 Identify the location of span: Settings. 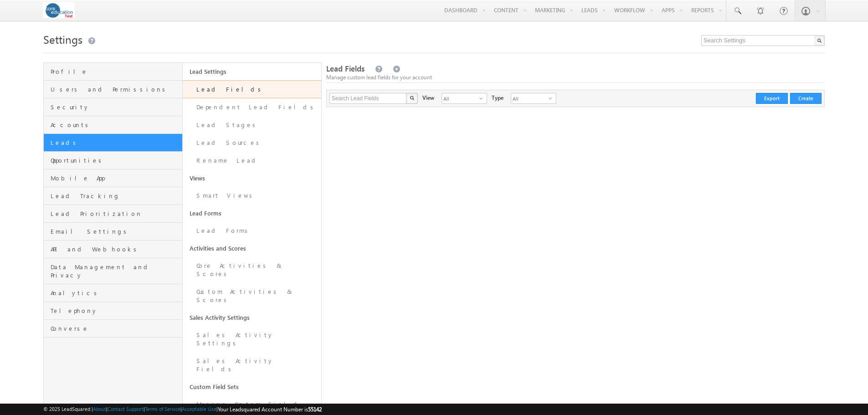
(63, 39).